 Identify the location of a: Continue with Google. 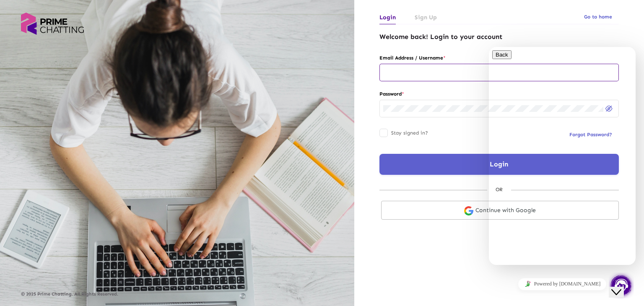
(500, 210).